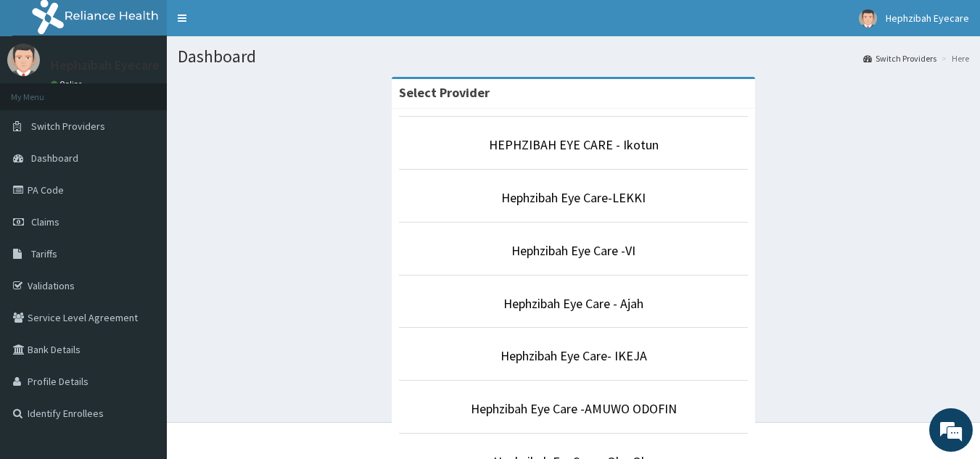 This screenshot has width=980, height=459. I want to click on a: Switch Providers, so click(899, 58).